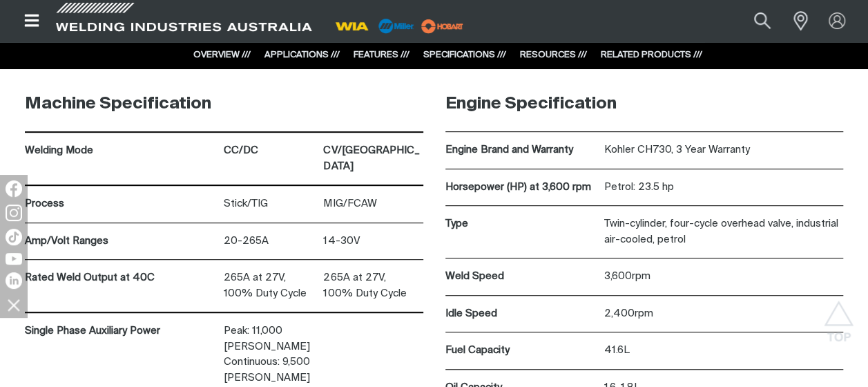 Image resolution: width=868 pixels, height=387 pixels. I want to click on img: YouTube, so click(13, 259).